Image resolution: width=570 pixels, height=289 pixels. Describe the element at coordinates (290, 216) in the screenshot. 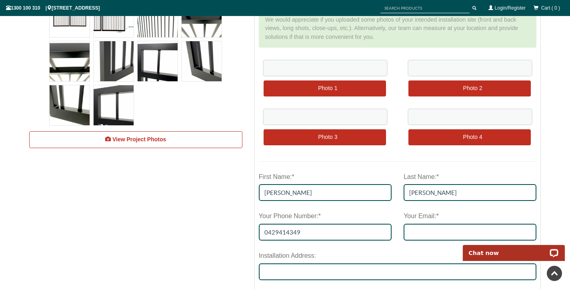

I see `label: Your Phone Number:*` at that location.